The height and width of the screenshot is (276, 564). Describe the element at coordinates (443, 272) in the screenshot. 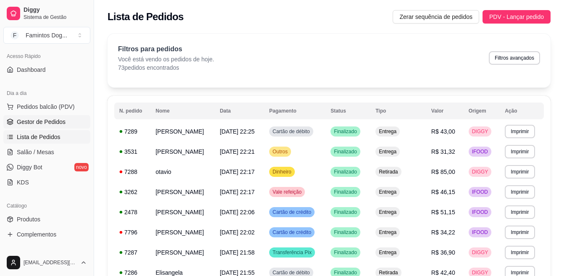

I see `span: R$ 42,40` at that location.